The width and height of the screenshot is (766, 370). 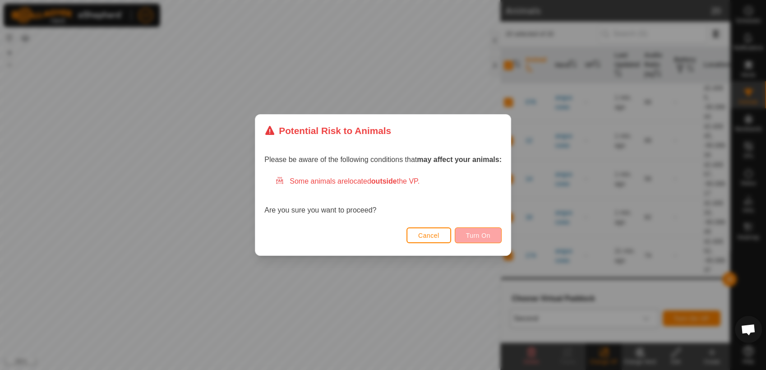 I want to click on span: Please be aware of the following conditions that, so click(x=383, y=159).